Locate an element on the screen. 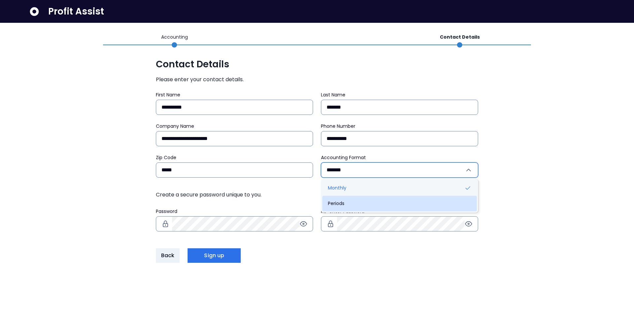 This screenshot has width=634, height=312. li: Periods is located at coordinates (400, 203).